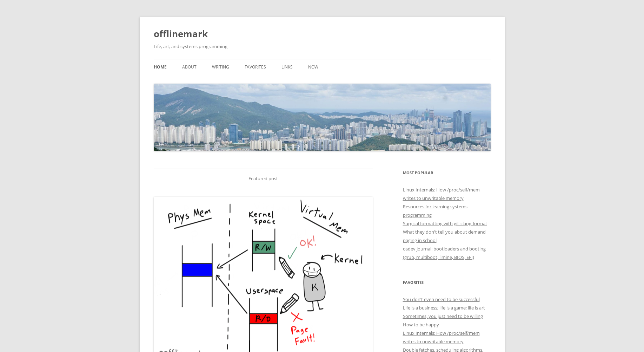  What do you see at coordinates (441, 299) in the screenshot?
I see `a: You don’t even need to be successful` at bounding box center [441, 299].